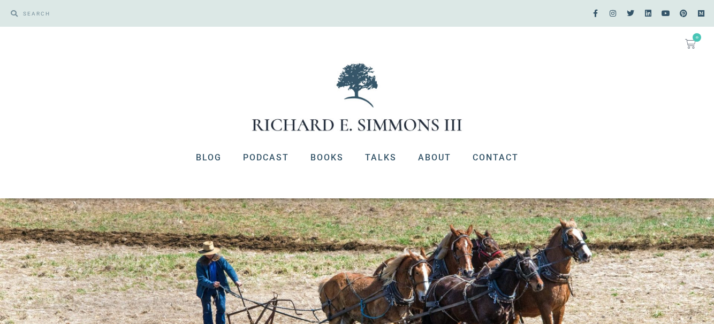 The image size is (714, 324). I want to click on a: 0, so click(691, 44).